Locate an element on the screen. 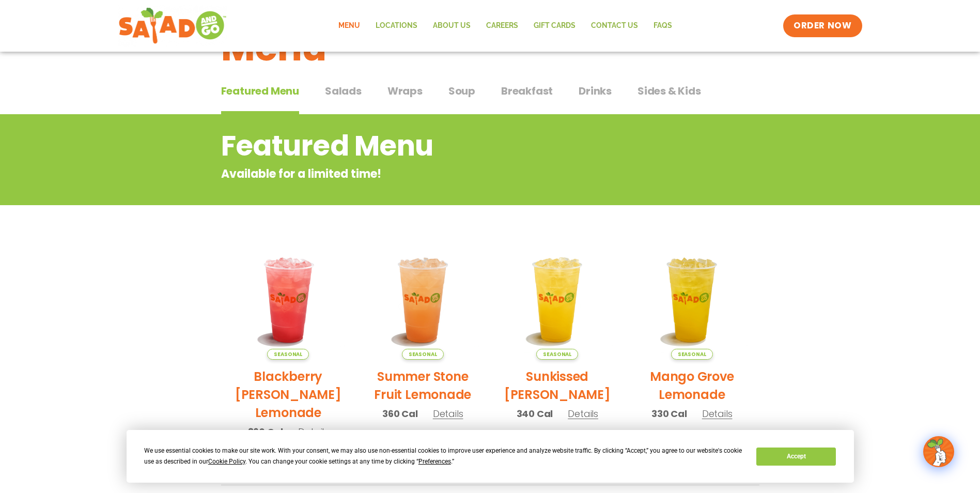 The width and height of the screenshot is (980, 493). h2: Featured Menu is located at coordinates (448, 145).